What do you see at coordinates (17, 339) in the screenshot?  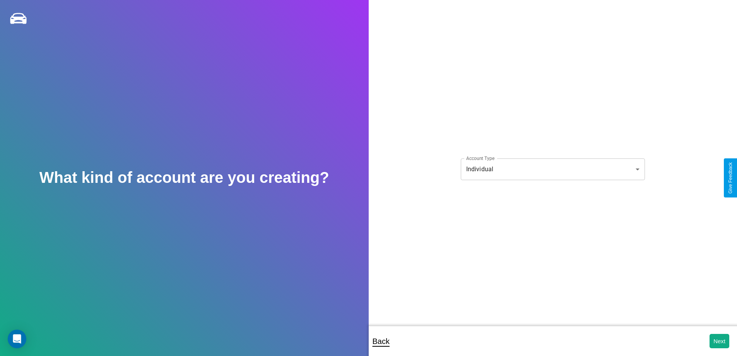 I see `div: Open Intercom Messenger` at bounding box center [17, 339].